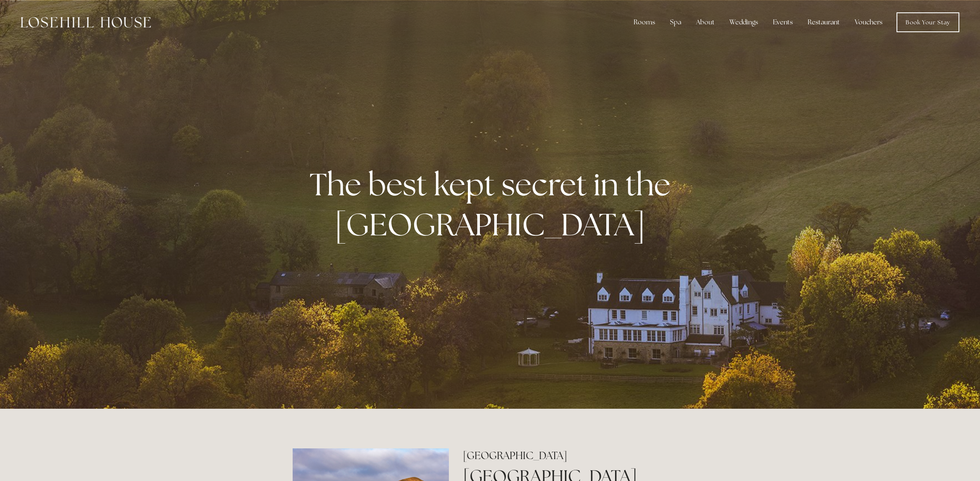 The image size is (980, 481). What do you see at coordinates (869, 22) in the screenshot?
I see `a: Vouchers` at bounding box center [869, 22].